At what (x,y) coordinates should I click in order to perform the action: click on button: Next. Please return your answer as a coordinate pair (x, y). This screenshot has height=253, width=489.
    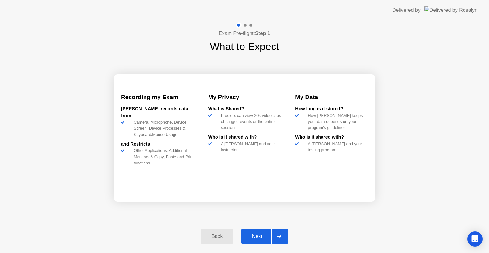
    Looking at the image, I should click on (265, 236).